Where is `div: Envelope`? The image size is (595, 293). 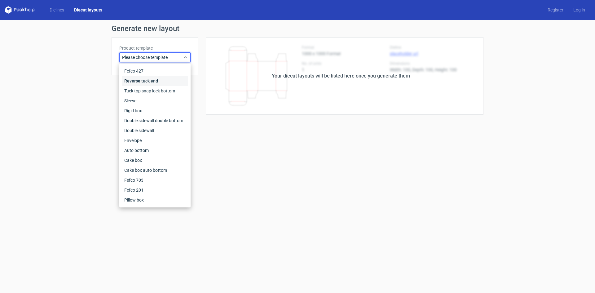 div: Envelope is located at coordinates (155, 140).